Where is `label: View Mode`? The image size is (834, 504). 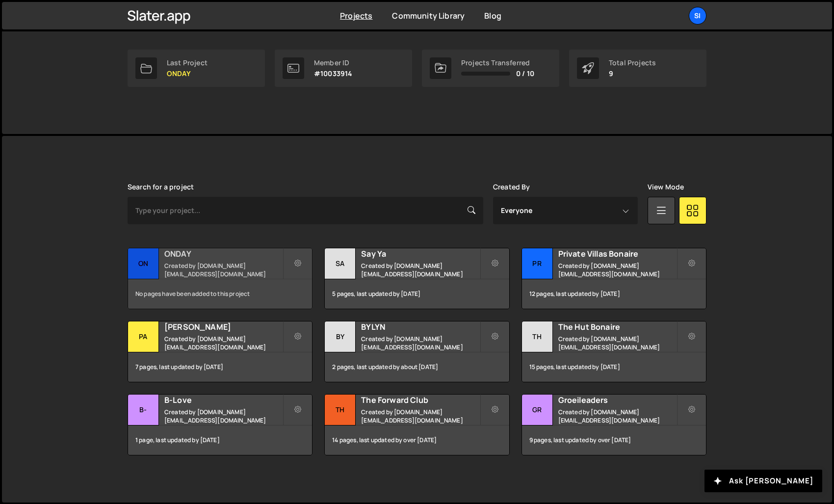
label: View Mode is located at coordinates (666, 187).